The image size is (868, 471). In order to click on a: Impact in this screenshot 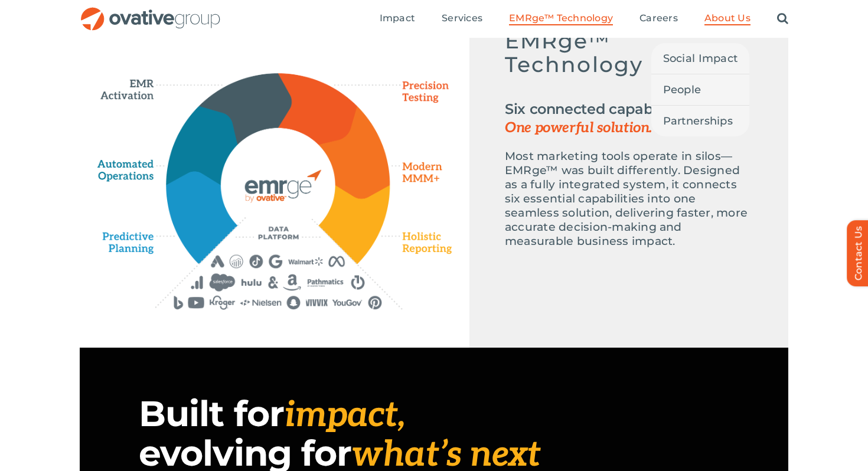, I will do `click(398, 19)`.